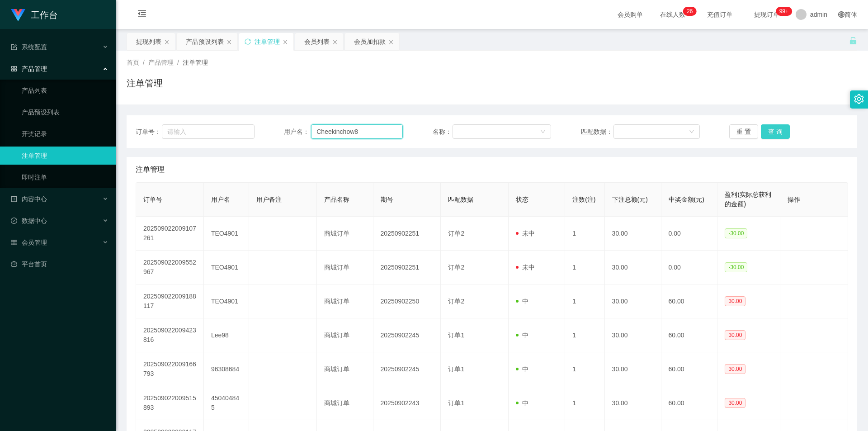 The height and width of the screenshot is (431, 868). What do you see at coordinates (248, 42) in the screenshot?
I see `i: 图标: sync` at bounding box center [248, 42].